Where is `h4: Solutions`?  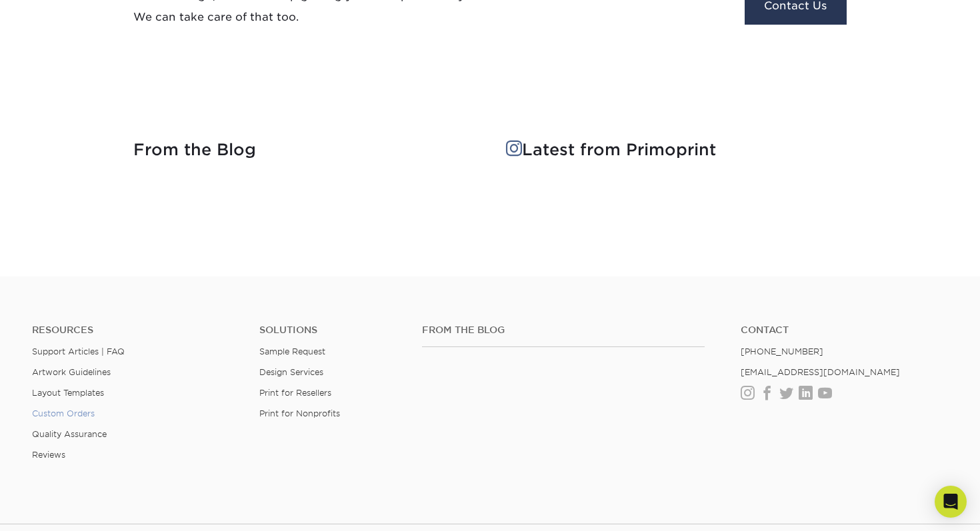 h4: Solutions is located at coordinates (330, 329).